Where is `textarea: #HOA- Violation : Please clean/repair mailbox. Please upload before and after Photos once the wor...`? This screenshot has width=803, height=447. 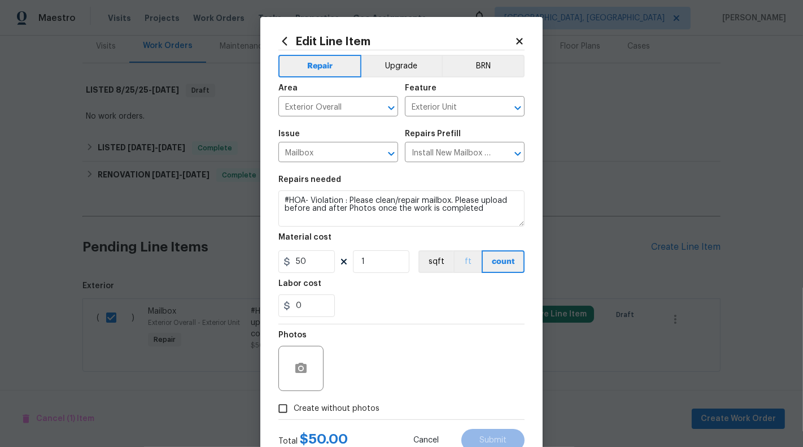
textarea: #HOA- Violation : Please clean/repair mailbox. Please upload before and after Photos once the wor... is located at coordinates (401, 208).